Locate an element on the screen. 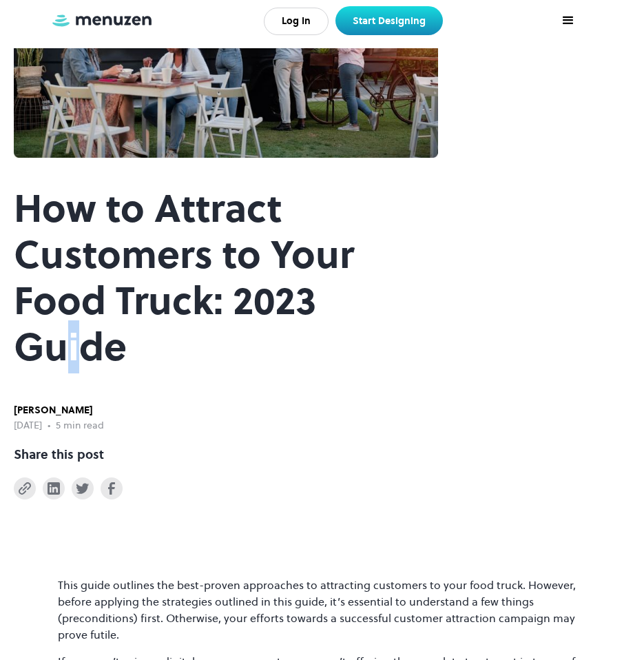  h1: How to Attract Customers to Your Food Truck: 2023 Guide is located at coordinates (226, 278).